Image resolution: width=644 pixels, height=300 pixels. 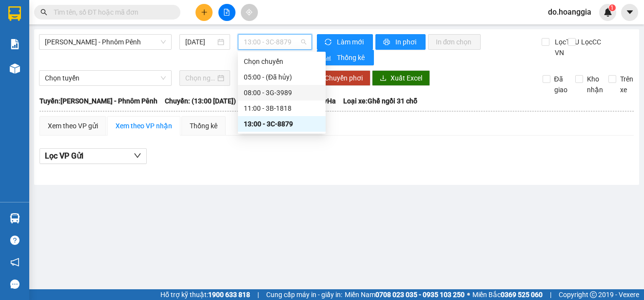 I want to click on button: Lọc VP Gửi, so click(x=93, y=156).